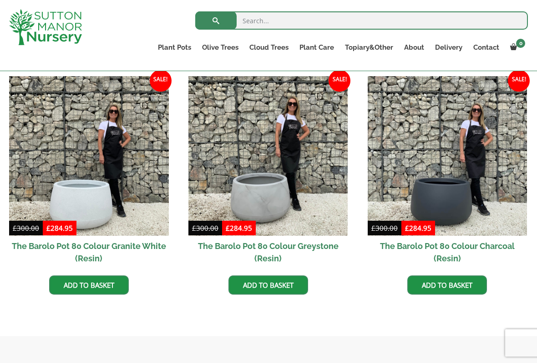  What do you see at coordinates (486, 47) in the screenshot?
I see `a: Contact` at bounding box center [486, 47].